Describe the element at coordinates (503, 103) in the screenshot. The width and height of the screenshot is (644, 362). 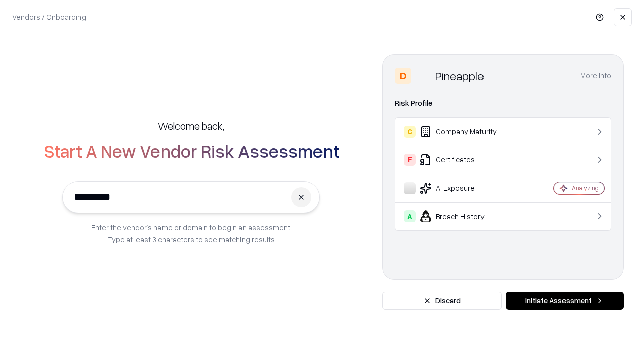
I see `div: Risk Profile` at that location.